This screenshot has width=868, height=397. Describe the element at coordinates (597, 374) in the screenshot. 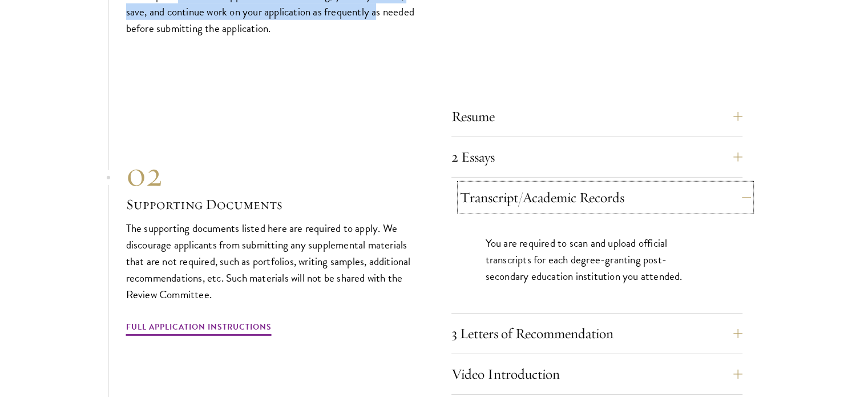

I see `button: Video Introduction` at that location.